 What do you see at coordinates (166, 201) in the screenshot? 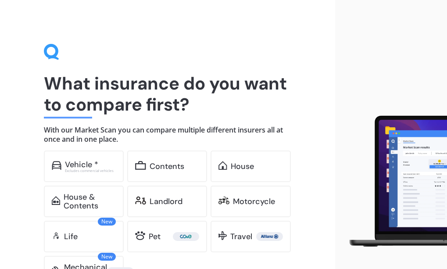
I see `div: Landlord` at bounding box center [166, 201].